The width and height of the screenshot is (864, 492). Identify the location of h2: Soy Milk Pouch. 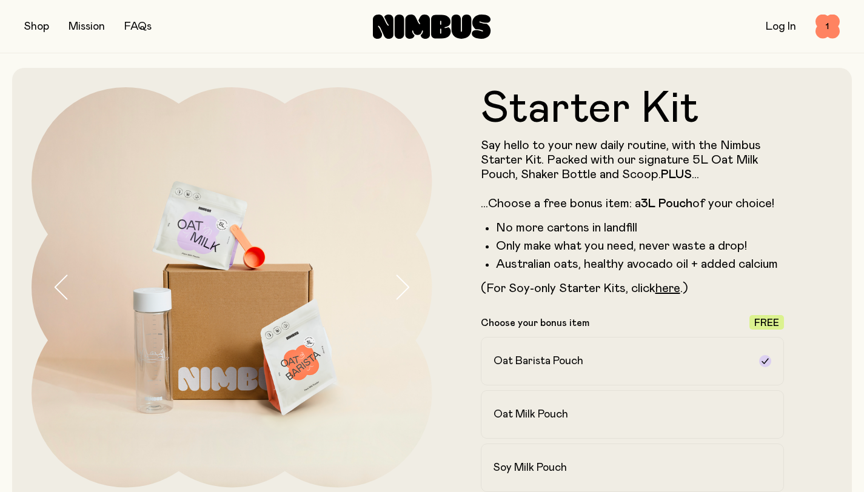
(530, 468).